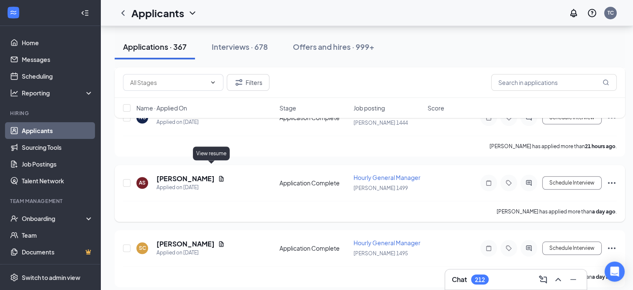  Describe the element at coordinates (480, 279) in the screenshot. I see `div: 212` at that location.